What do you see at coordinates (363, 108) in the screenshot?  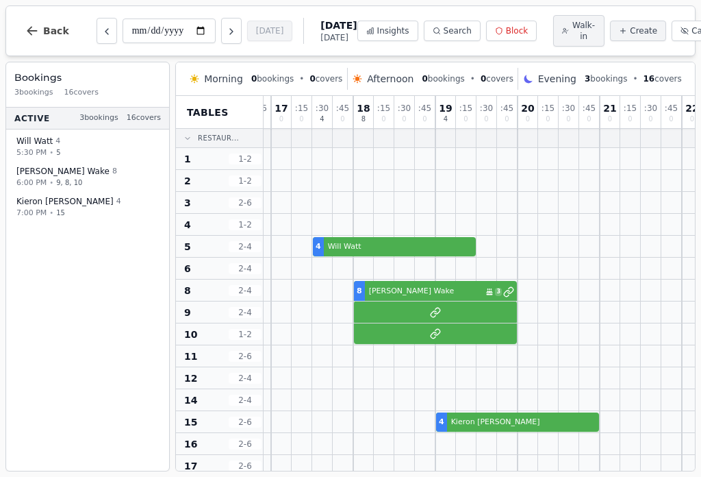 I see `span: 18` at bounding box center [363, 108].